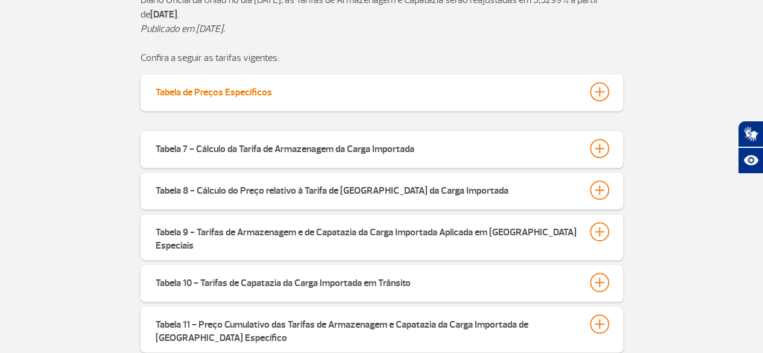 This screenshot has height=353, width=763. Describe the element at coordinates (382, 58) in the screenshot. I see `p: Confira a seguir as tarifas vigentes:` at that location.